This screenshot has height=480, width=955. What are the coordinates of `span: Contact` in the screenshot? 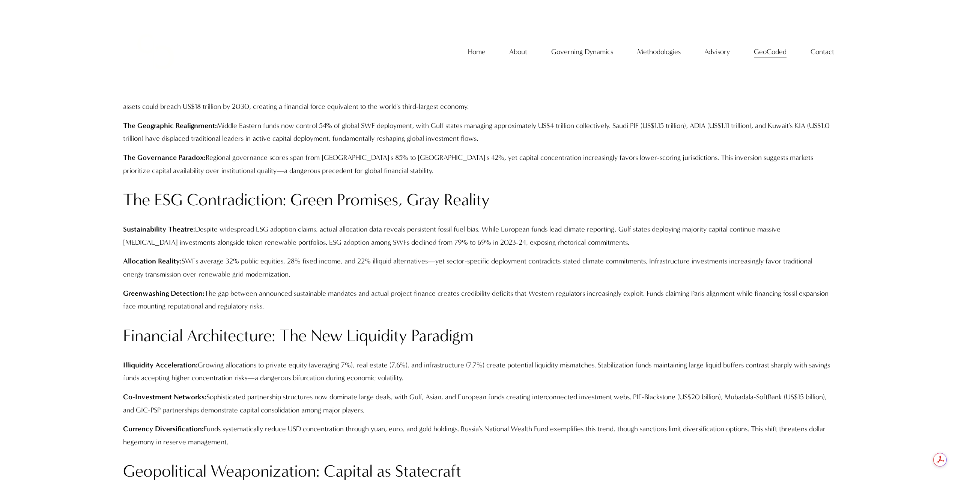 It's located at (822, 52).